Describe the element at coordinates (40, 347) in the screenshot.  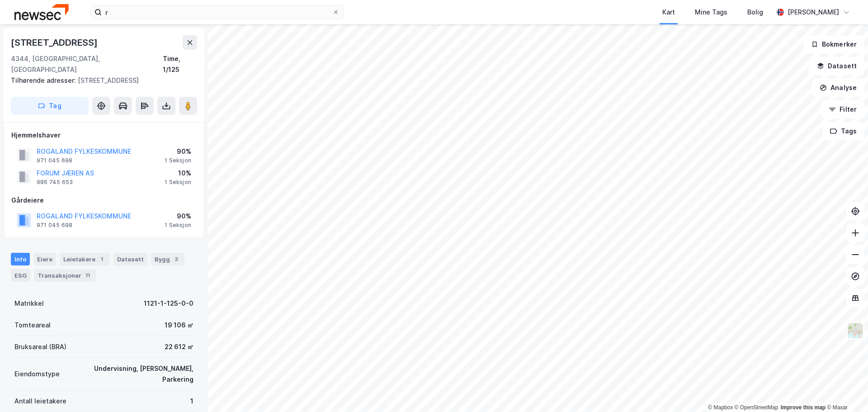
I see `div: Bruksareal (BRA)` at that location.